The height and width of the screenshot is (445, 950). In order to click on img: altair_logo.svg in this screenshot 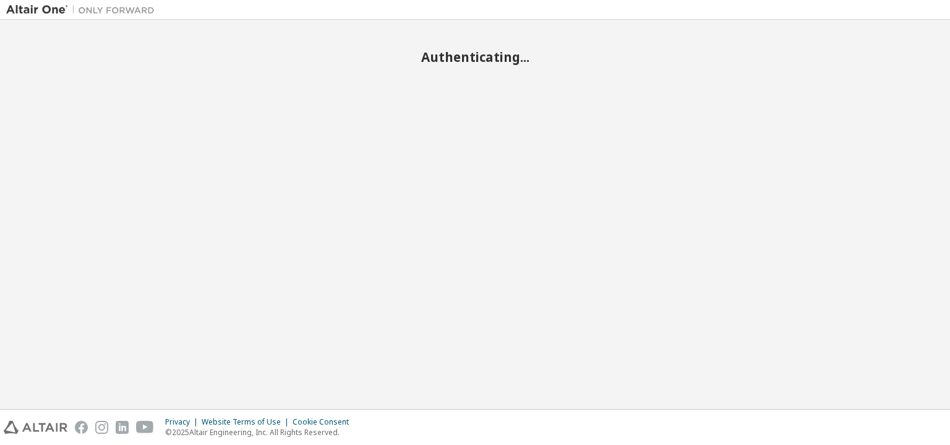, I will do `click(35, 427)`.